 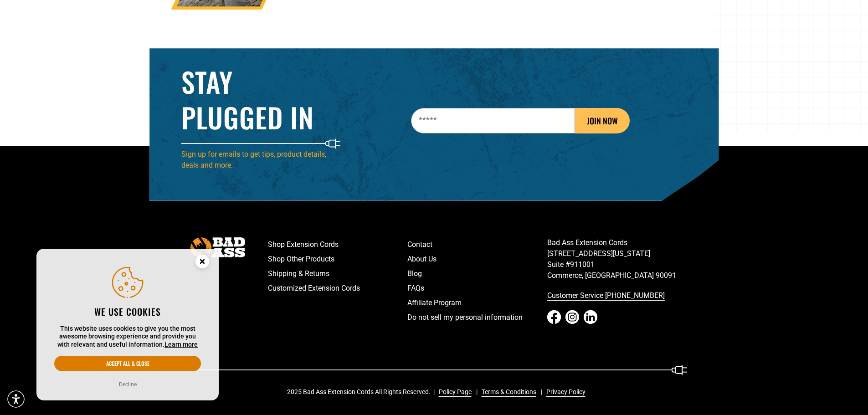 What do you see at coordinates (181, 344) in the screenshot?
I see `a: Learn more` at bounding box center [181, 344].